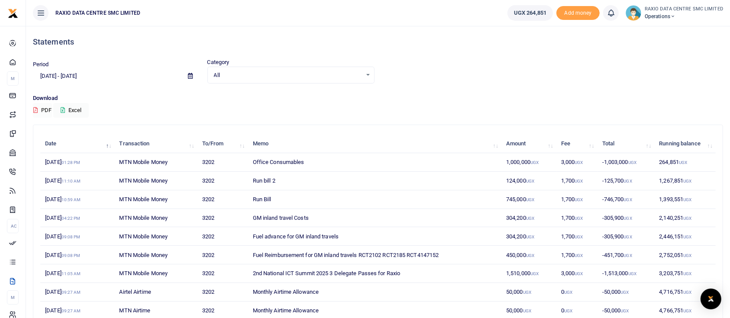 Image resolution: width=730 pixels, height=318 pixels. I want to click on small: 09:08 PM, so click(71, 255).